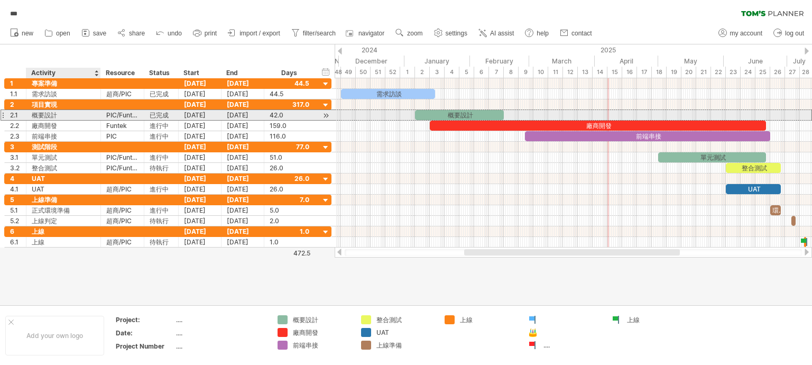 The height and width of the screenshot is (365, 812). What do you see at coordinates (289, 210) in the screenshot?
I see `div: 5.0` at bounding box center [289, 210].